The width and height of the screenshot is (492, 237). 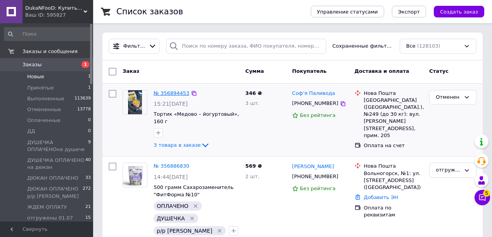 What do you see at coordinates (88, 208) in the screenshot?
I see `span: 21` at bounding box center [88, 208].